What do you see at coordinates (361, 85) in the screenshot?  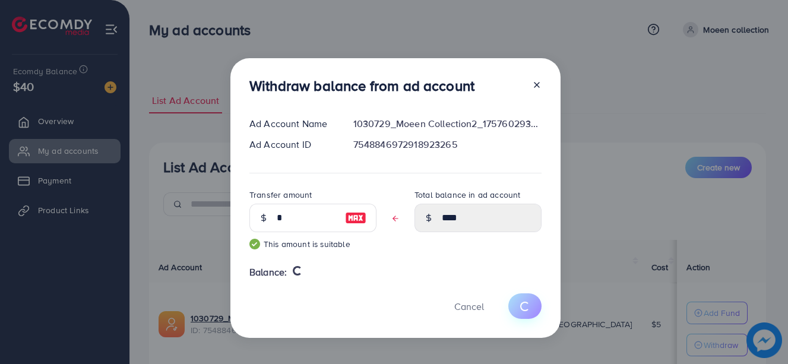 I see `h3: Withdraw balance from ad account` at bounding box center [361, 85].